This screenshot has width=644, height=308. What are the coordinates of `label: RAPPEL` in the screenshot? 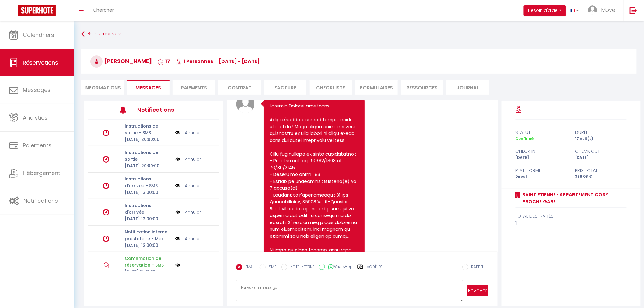 It's located at (476, 267).